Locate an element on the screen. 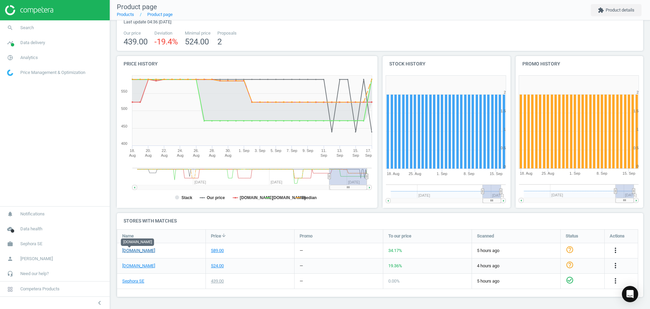 The height and width of the screenshot is (309, 650). i: cloud_done is located at coordinates (10, 229).